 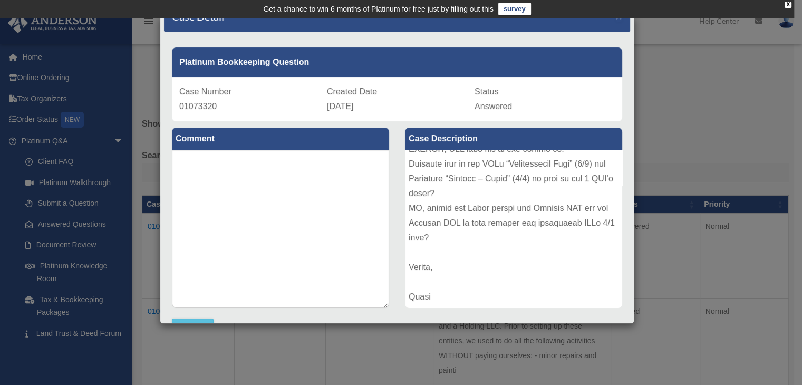 What do you see at coordinates (198, 106) in the screenshot?
I see `span: 01073320` at bounding box center [198, 106].